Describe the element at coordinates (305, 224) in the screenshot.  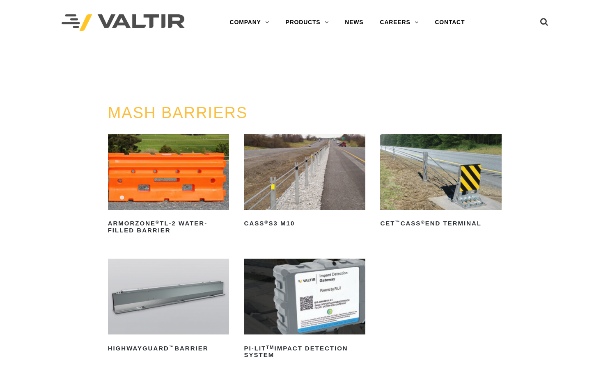
I see `h2: CASS S3 M10` at that location.